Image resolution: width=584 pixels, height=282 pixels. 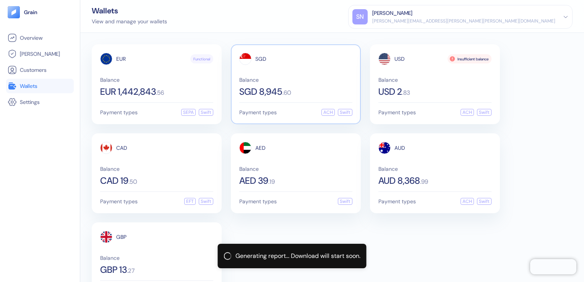 I want to click on span: AED, so click(x=260, y=148).